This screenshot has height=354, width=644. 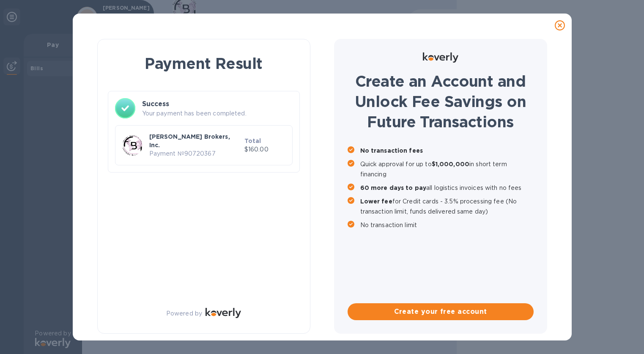 I want to click on button: Create your free account, so click(x=441, y=311).